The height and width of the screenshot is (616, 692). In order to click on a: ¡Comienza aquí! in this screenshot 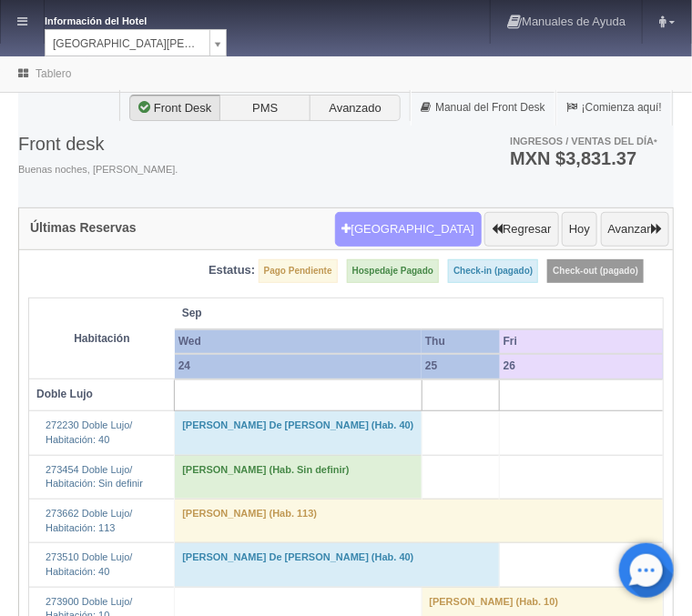, I will do `click(614, 108)`.